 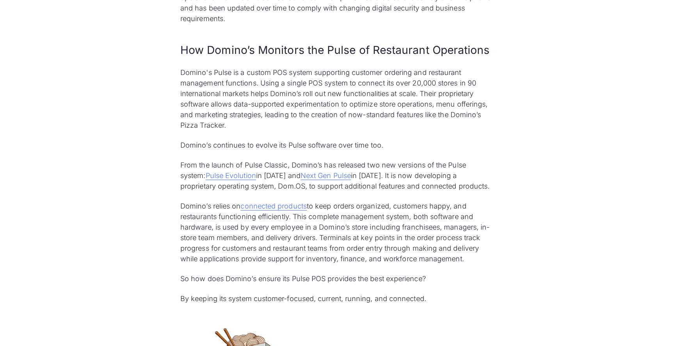 I want to click on p: Domino’s relies on to keep orders organized, customers happy, and restaurants functioning efficie..., so click(x=336, y=232).